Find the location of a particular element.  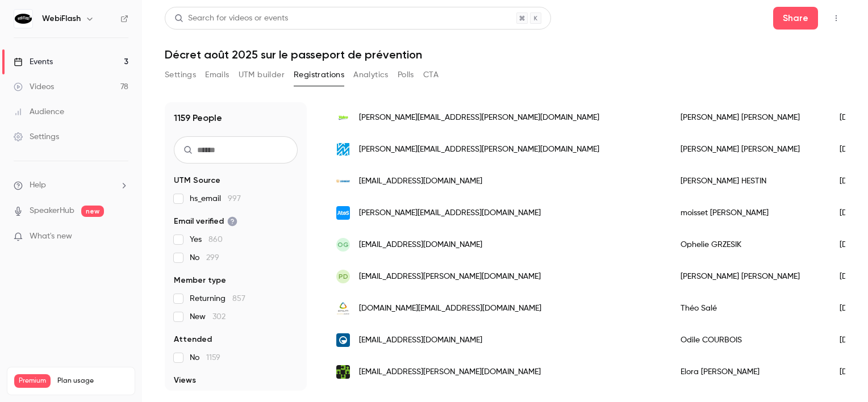

span: new is located at coordinates (93, 212).